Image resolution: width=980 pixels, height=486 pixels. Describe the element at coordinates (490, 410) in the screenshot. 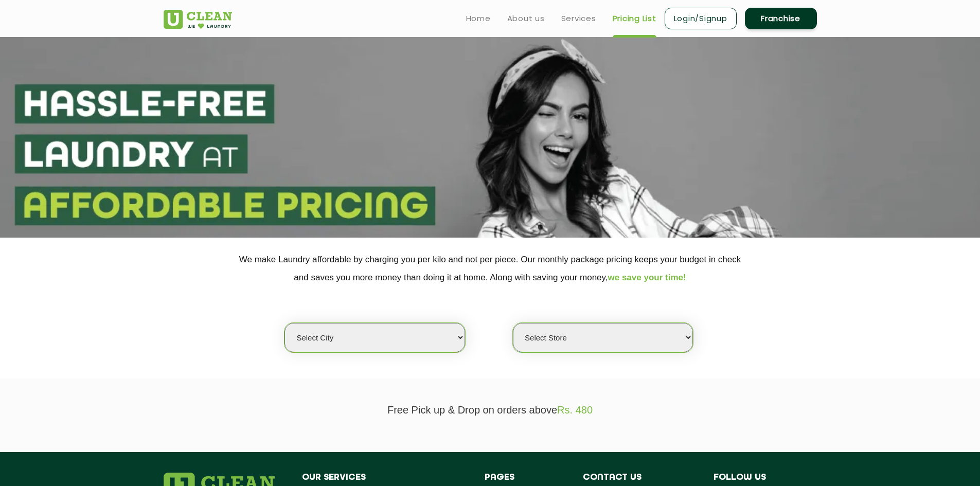

I see `p: Free Pick up & Drop on orders above` at that location.